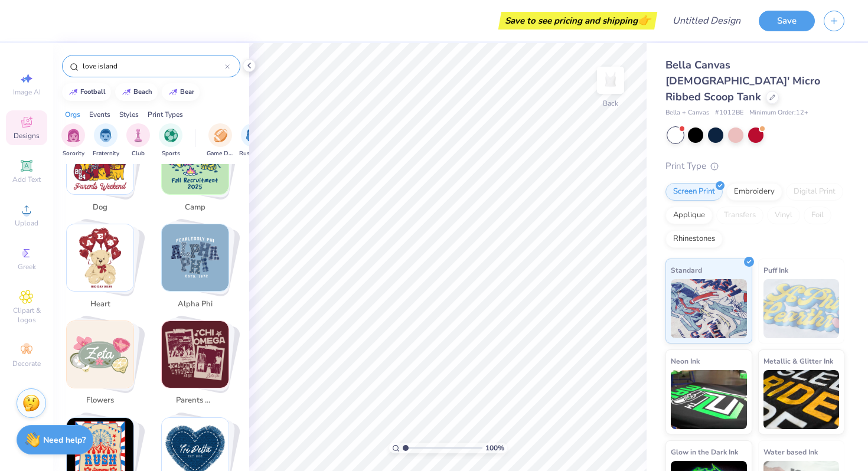 The width and height of the screenshot is (868, 471). Describe the element at coordinates (73, 115) in the screenshot. I see `div: Orgs` at that location.